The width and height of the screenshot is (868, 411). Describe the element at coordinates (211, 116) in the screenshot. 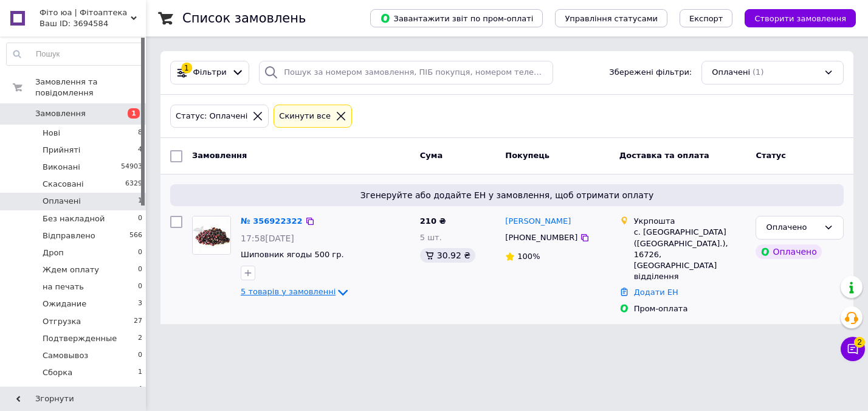

I see `div: Статус: Оплачені` at that location.